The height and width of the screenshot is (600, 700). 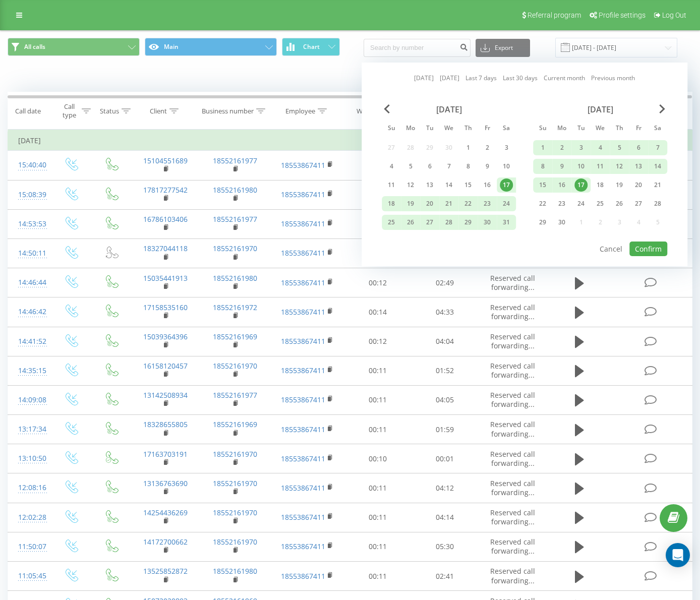 I want to click on div: 31, so click(x=506, y=223).